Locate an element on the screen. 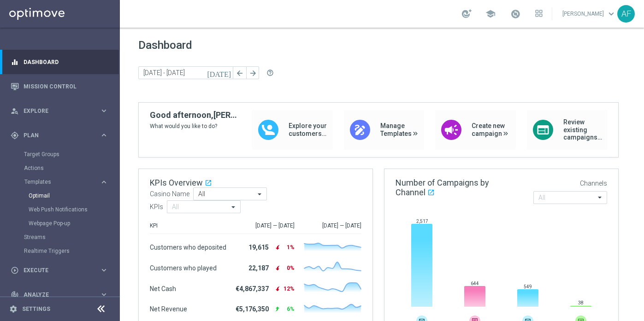 This screenshot has height=321, width=644. span: Execute is located at coordinates (61, 270).